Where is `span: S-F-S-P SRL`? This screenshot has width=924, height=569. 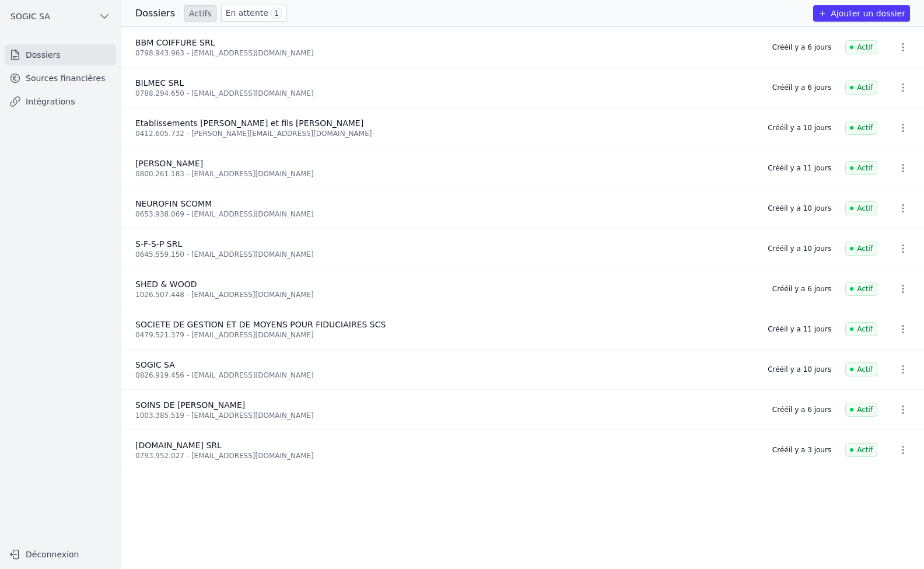
span: S-F-S-P SRL is located at coordinates (159, 244).